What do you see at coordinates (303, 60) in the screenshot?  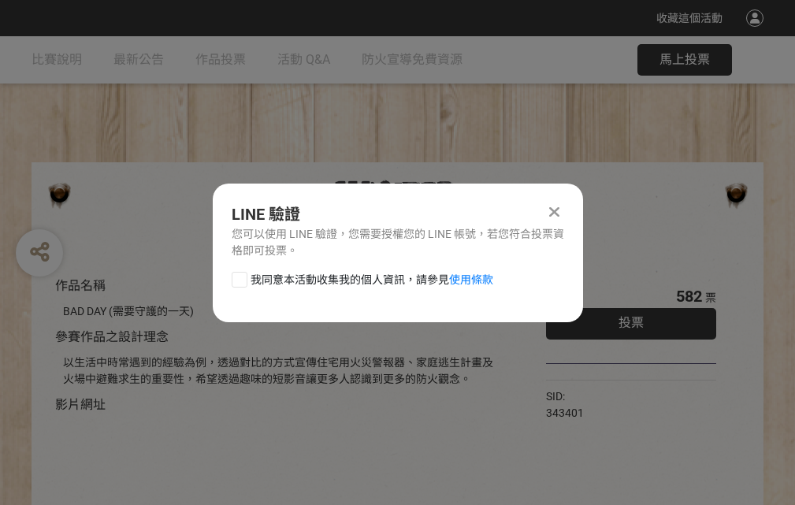 I see `a: 活動 Q&A` at bounding box center [303, 60].